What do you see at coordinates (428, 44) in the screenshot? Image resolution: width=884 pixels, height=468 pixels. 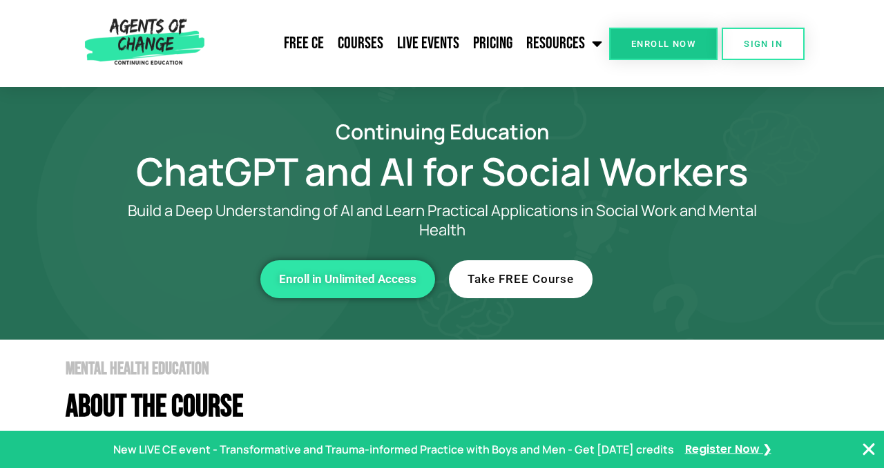 I see `a: Live Events` at bounding box center [428, 44].